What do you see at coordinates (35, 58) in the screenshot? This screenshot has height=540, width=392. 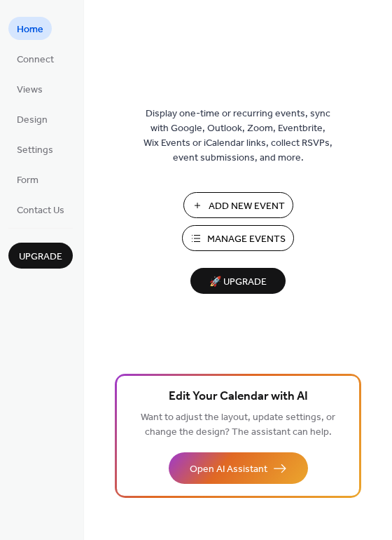 I see `a: Connect` at bounding box center [35, 58].